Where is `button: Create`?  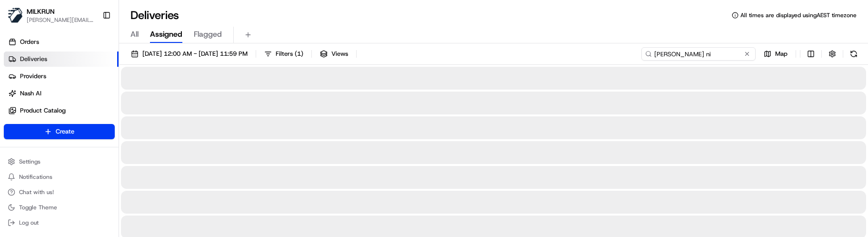 button: Create is located at coordinates (59, 131).